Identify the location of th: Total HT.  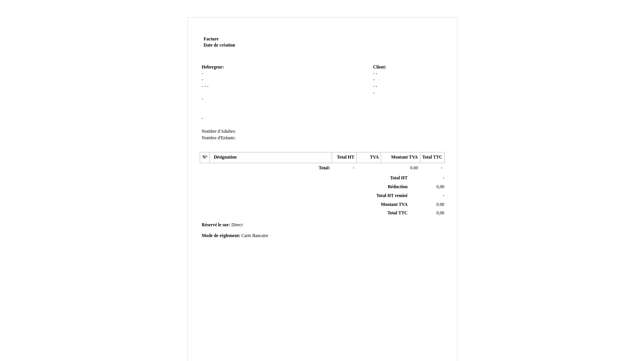
(344, 158).